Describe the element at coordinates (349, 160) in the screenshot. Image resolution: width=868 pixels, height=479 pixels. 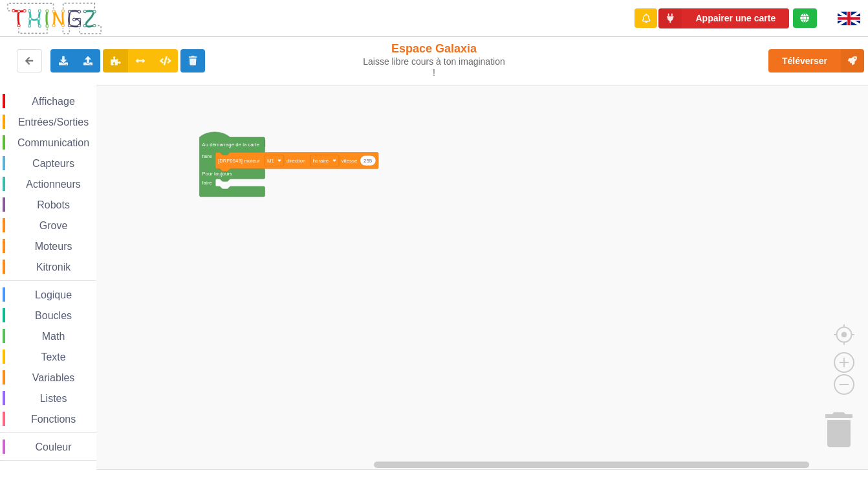
I see `text: vitesse` at that location.